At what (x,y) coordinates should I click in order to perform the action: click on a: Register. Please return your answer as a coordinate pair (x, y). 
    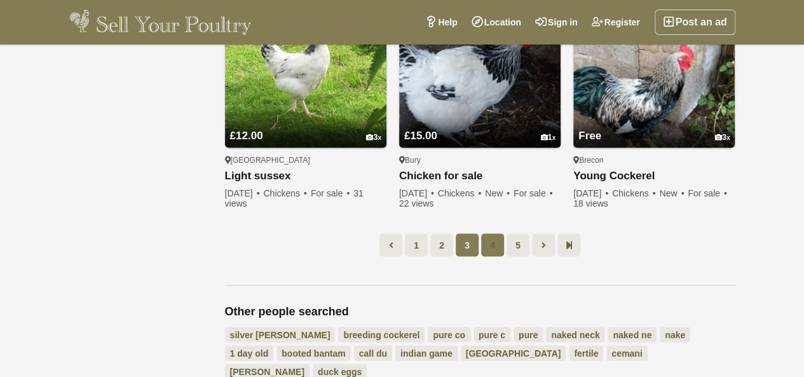
    Looking at the image, I should click on (616, 22).